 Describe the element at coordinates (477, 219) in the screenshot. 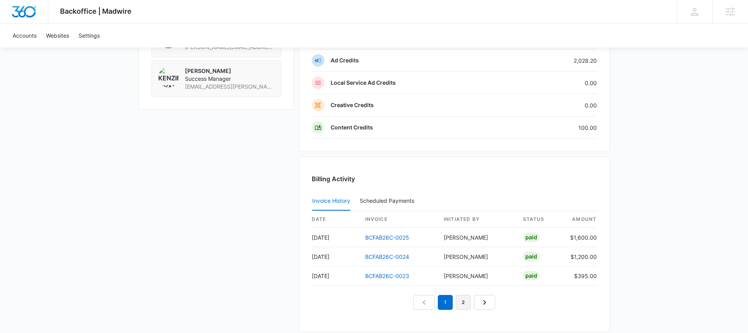

I see `th: Initiated By` at that location.